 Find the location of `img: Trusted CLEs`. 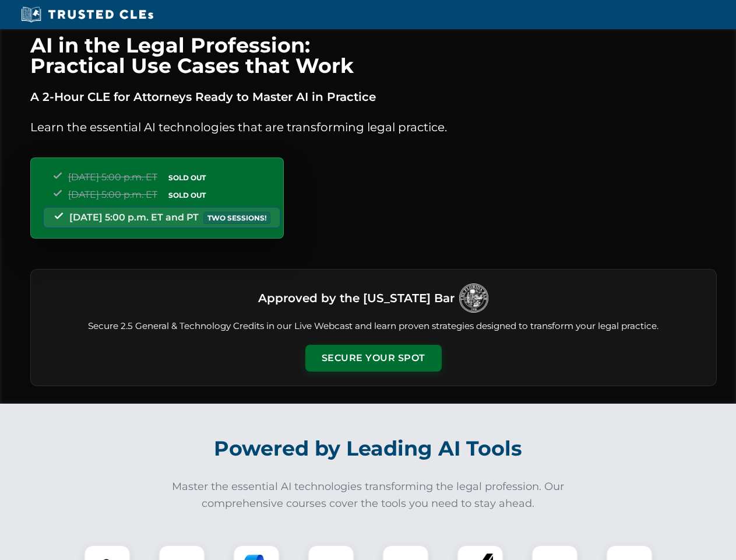

img: Trusted CLEs is located at coordinates (87, 15).